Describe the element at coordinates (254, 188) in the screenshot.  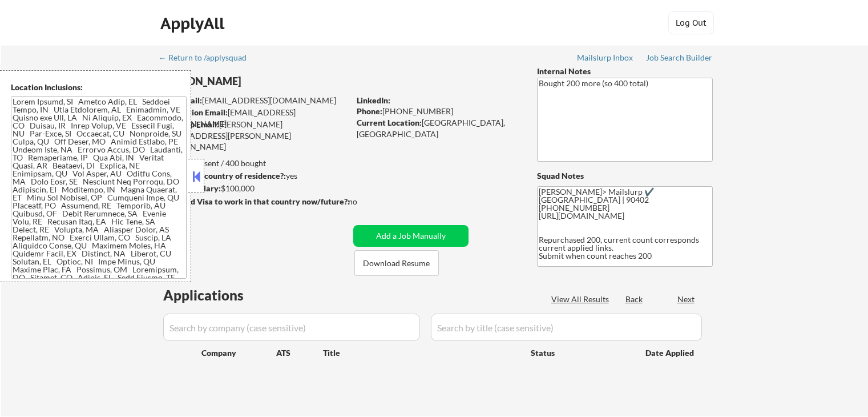
I see `div: $100,000` at that location.